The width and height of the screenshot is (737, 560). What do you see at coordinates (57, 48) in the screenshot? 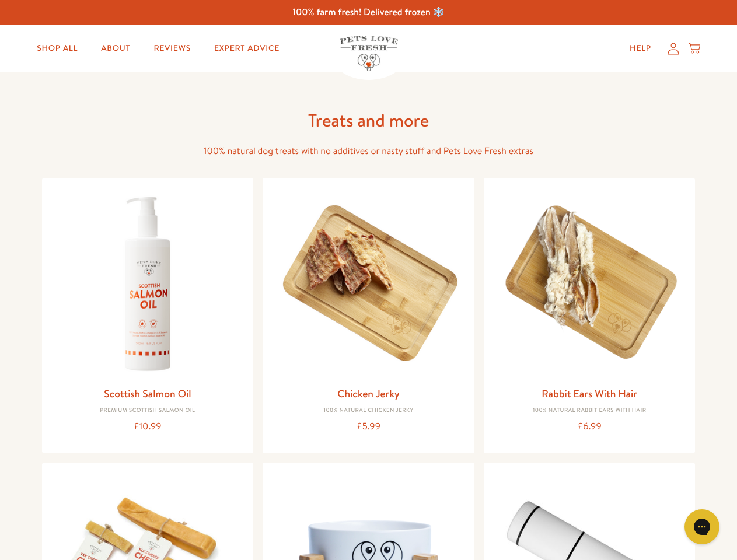
I see `a: Shop All` at bounding box center [57, 48].